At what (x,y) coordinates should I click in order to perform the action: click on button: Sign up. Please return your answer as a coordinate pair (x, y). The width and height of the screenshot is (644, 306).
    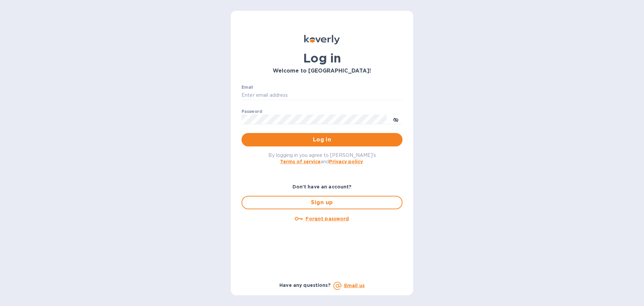
    Looking at the image, I should click on (322, 202).